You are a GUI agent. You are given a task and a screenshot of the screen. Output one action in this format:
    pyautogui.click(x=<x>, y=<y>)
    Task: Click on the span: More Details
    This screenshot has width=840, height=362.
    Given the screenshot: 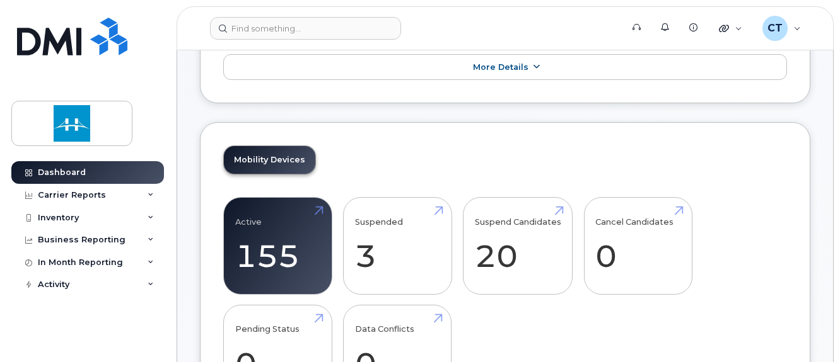 What is the action you would take?
    pyautogui.click(x=501, y=67)
    